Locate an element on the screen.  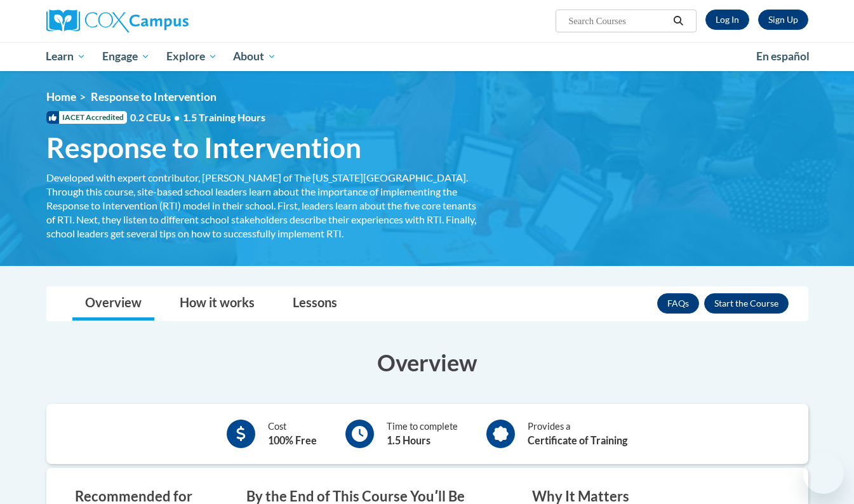
span: Engage is located at coordinates (126, 56).